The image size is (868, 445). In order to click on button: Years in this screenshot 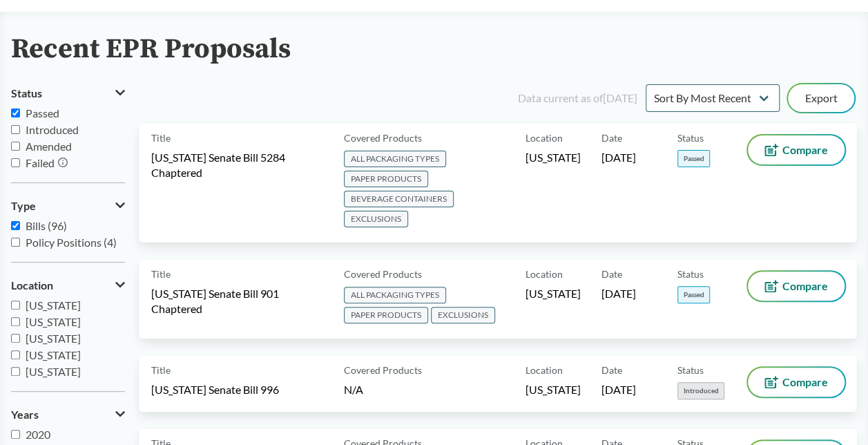, I will do `click(67, 414)`.